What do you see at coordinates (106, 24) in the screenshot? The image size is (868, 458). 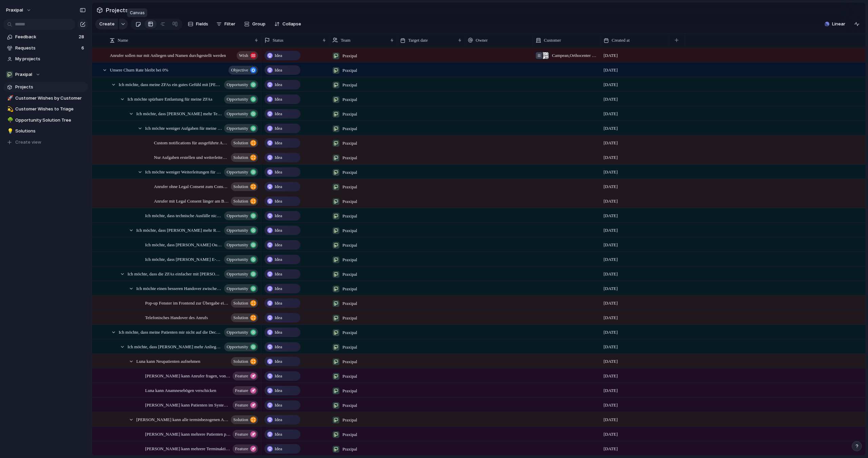 I see `button: Create` at bounding box center [106, 24].